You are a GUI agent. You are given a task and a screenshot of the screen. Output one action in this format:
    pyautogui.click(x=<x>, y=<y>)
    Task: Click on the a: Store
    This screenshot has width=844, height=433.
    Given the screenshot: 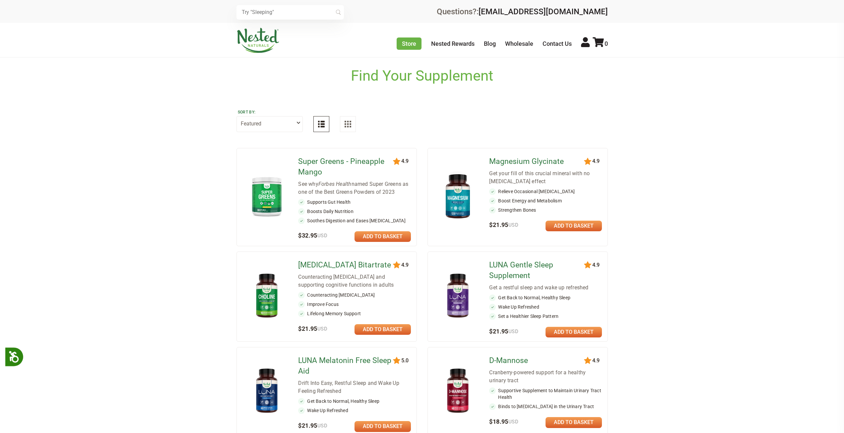 What is the action you would take?
    pyautogui.click(x=409, y=43)
    